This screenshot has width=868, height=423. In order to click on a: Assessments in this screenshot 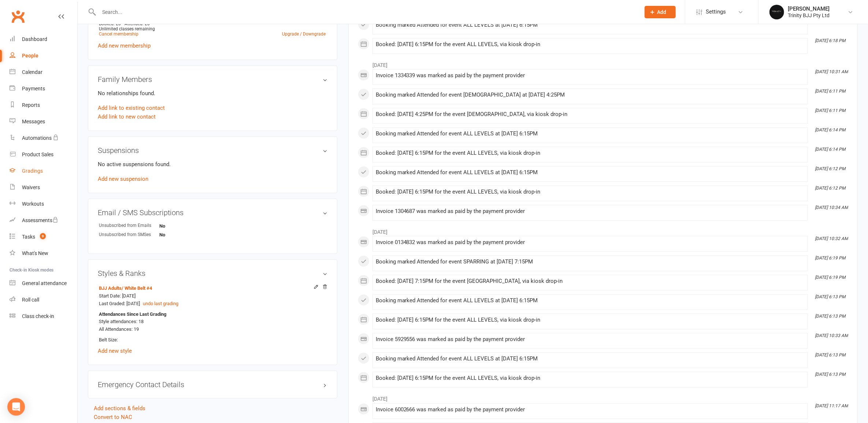, I will do `click(43, 221)`.